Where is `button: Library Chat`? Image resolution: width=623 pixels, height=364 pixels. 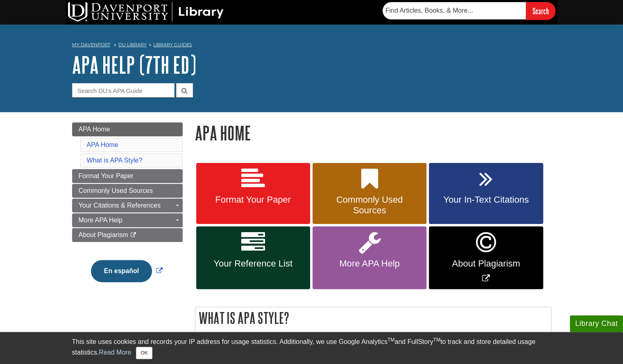
button: Library Chat is located at coordinates (597, 324).